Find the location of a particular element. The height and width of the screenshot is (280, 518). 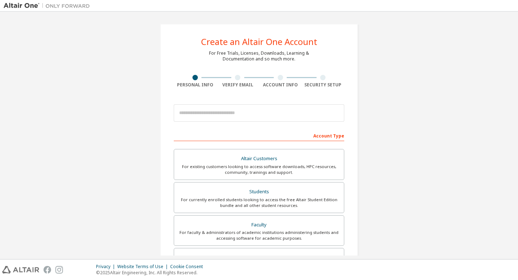

p: © 2025 Altair Engineering, Inc. All Rights Reserved. is located at coordinates (151, 272).